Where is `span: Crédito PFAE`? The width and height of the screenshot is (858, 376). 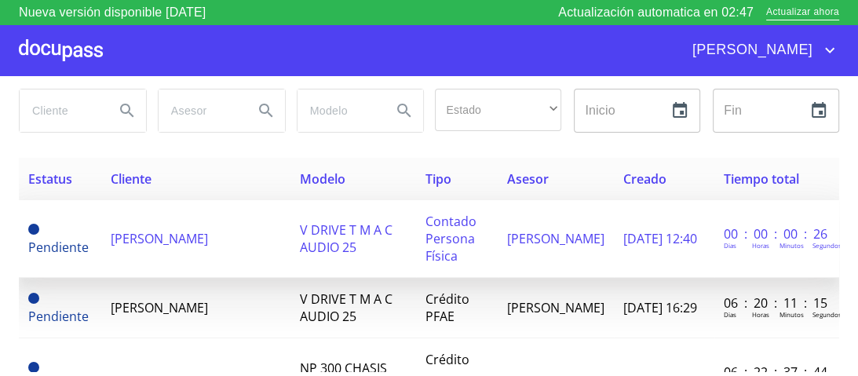
span: Crédito PFAE is located at coordinates (447, 308).